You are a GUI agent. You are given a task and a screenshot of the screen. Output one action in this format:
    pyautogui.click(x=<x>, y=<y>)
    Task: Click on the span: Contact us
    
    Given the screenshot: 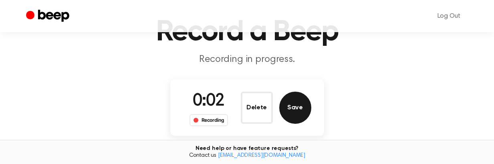 What is the action you would take?
    pyautogui.click(x=247, y=156)
    